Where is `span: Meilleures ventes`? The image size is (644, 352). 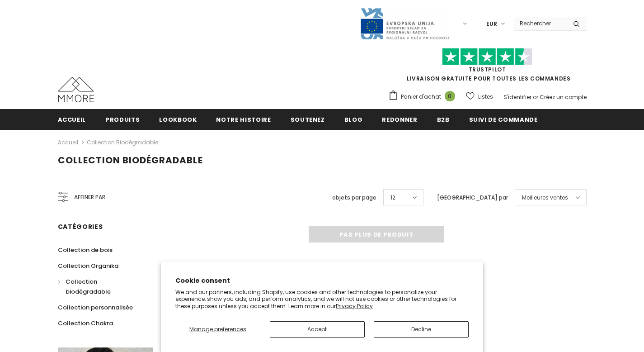
span: Meilleures ventes is located at coordinates (545, 198).